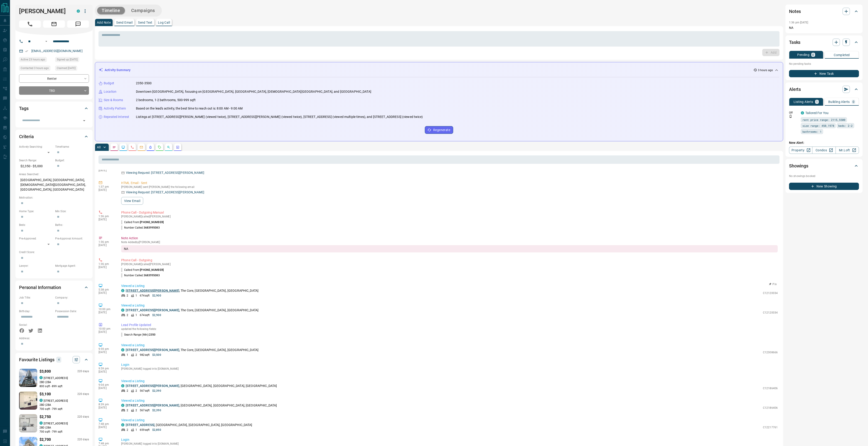 The height and width of the screenshot is (446, 868). Describe the element at coordinates (54, 90) in the screenshot. I see `div: TBD` at that location.